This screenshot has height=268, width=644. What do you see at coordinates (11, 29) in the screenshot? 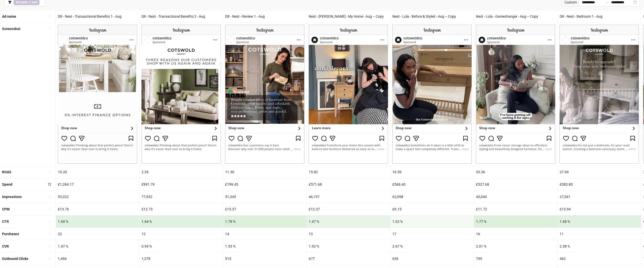
I see `b: Screenshot` at bounding box center [11, 29].